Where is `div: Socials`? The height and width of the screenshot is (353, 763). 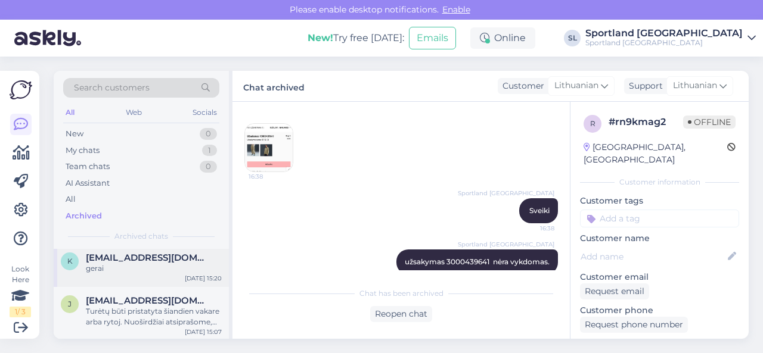 div: Socials is located at coordinates (204, 113).